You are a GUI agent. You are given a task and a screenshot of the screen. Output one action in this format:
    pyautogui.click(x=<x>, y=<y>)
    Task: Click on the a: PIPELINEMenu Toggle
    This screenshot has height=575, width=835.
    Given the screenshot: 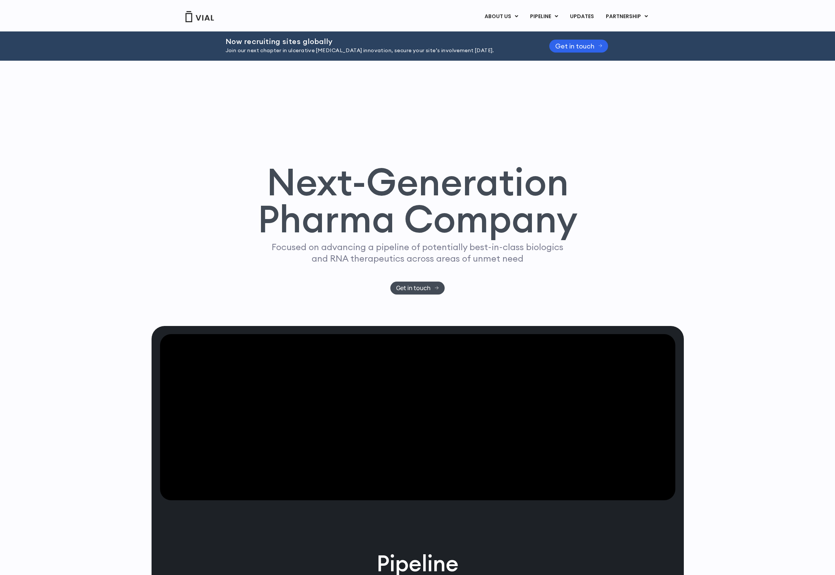 What is the action you would take?
    pyautogui.click(x=544, y=17)
    